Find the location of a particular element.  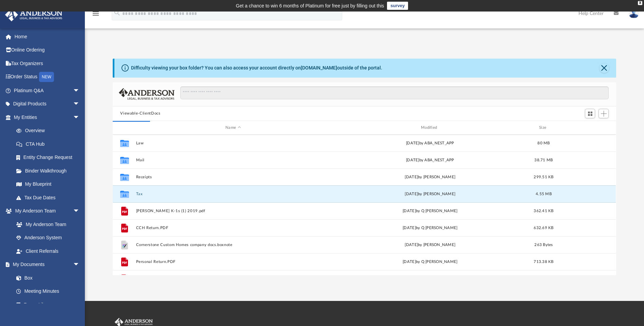

input: Search files and folders is located at coordinates (394, 93).